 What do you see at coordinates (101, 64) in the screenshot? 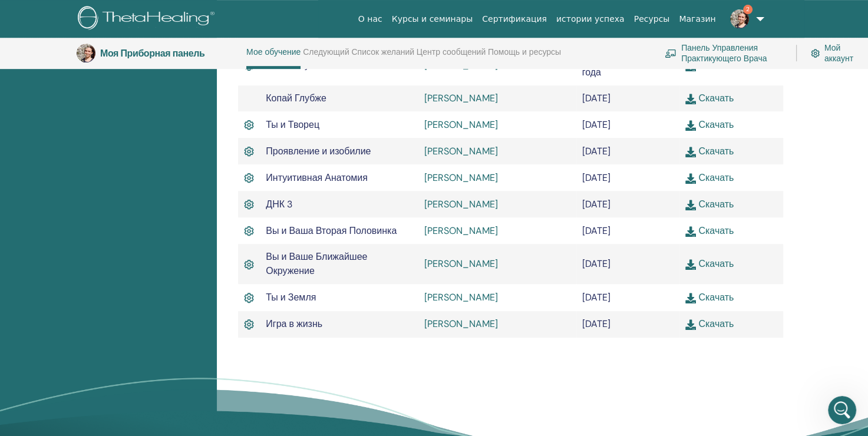
I see `div: Hello,` at bounding box center [101, 64].